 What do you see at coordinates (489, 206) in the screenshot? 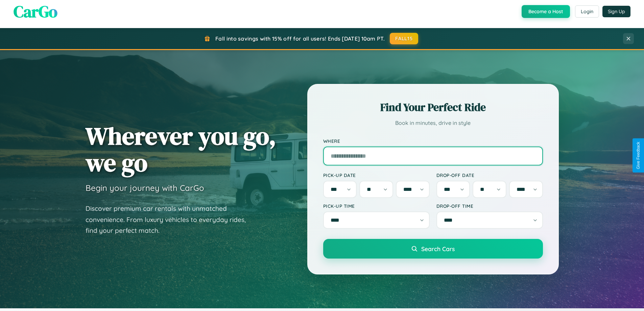
I see `label: Drop-off Time` at bounding box center [489, 206].